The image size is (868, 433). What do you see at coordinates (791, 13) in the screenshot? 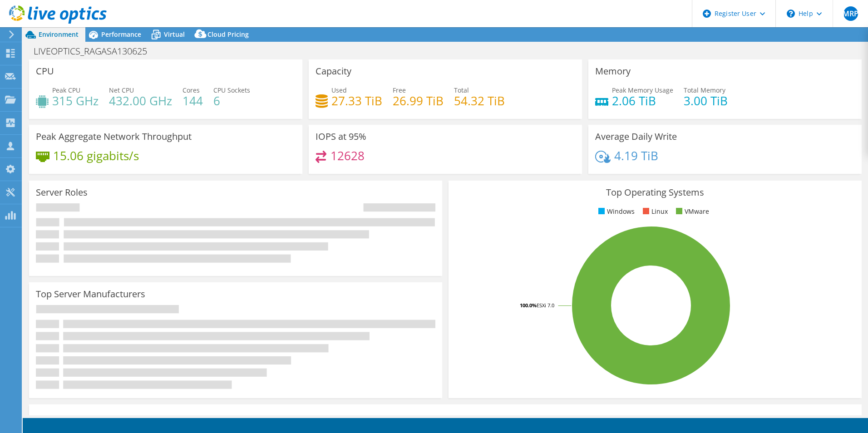
I see `svg: \n` at bounding box center [791, 13].